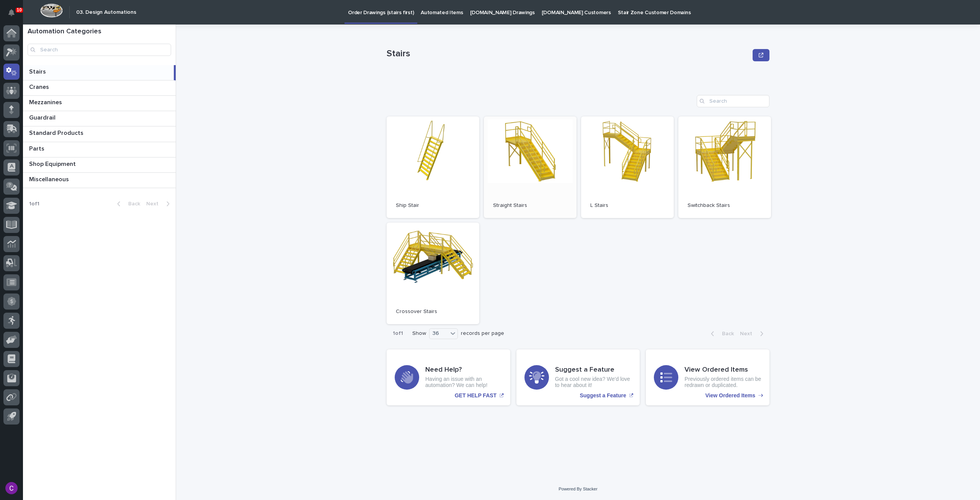  What do you see at coordinates (99, 118) in the screenshot?
I see `a: GuardrailGuardrail` at bounding box center [99, 118].